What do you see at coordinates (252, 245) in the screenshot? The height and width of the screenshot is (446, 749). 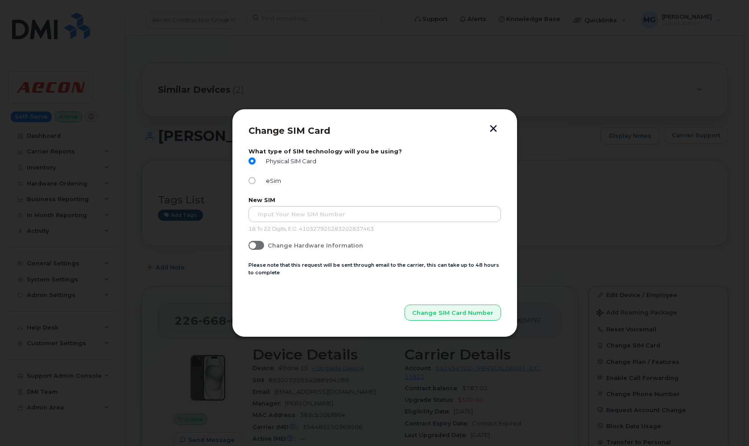 I see `input: Change Hardware Information` at bounding box center [252, 245].